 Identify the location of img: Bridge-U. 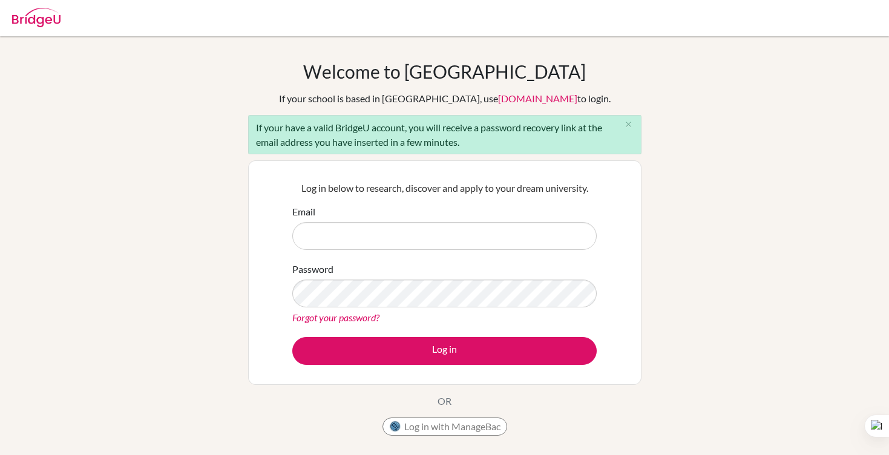
(36, 18).